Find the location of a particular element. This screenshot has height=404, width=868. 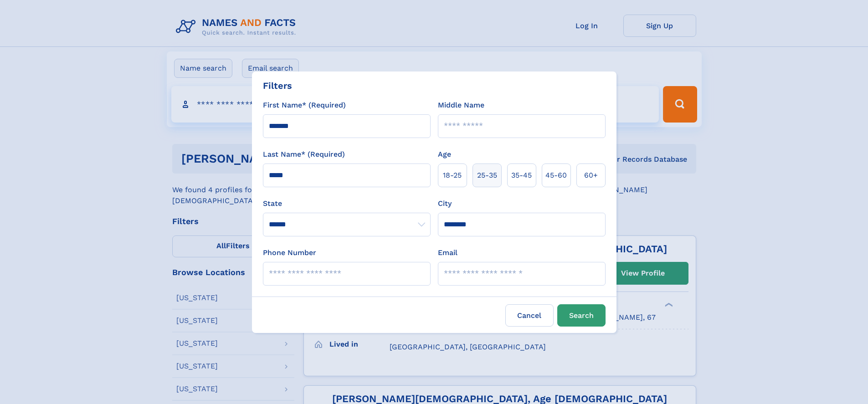

span: 35‑45 is located at coordinates (521, 175).